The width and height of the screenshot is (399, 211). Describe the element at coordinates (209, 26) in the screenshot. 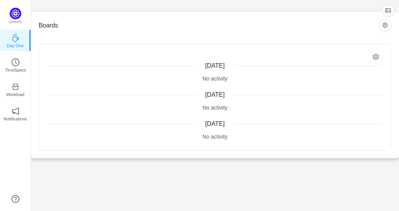

I see `h3: Boards` at that location.